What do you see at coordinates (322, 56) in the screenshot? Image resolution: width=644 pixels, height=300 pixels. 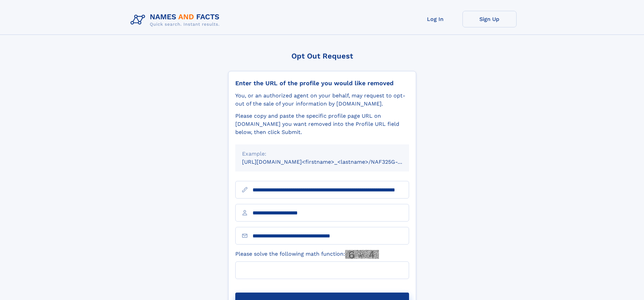 I see `div: Opt Out Request` at bounding box center [322, 56].